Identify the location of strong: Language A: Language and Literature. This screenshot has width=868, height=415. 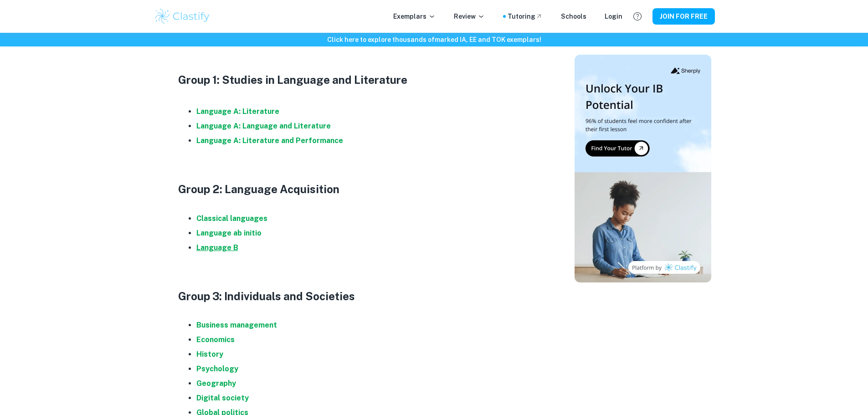
(264, 126).